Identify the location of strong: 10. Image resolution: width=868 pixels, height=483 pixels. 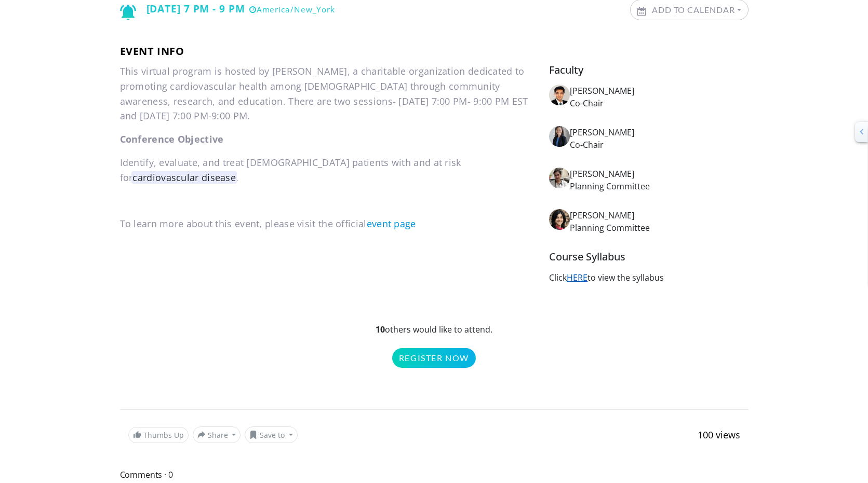
(380, 330).